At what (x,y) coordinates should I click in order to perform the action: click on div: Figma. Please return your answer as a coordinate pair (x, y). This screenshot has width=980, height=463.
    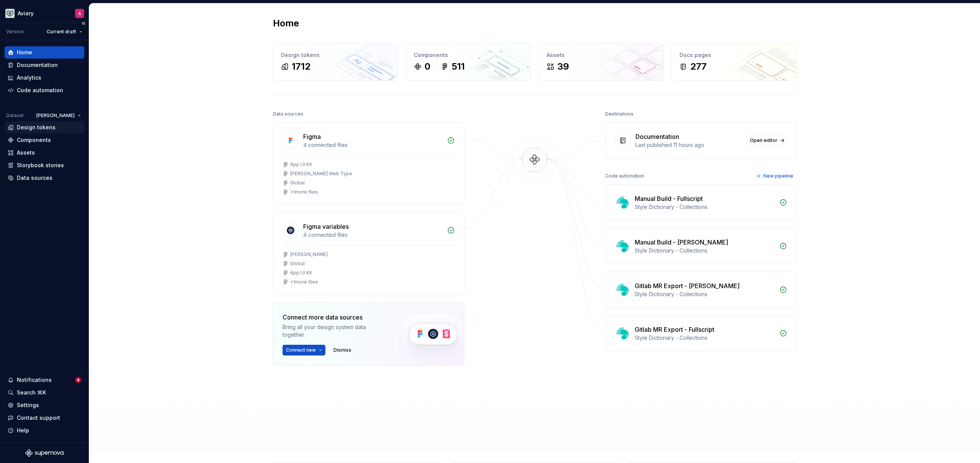
    Looking at the image, I should click on (312, 137).